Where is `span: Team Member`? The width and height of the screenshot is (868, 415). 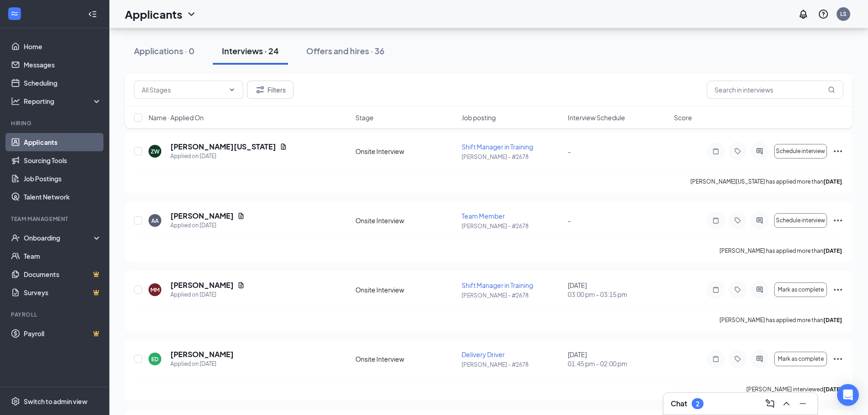 span: Team Member is located at coordinates (483, 216).